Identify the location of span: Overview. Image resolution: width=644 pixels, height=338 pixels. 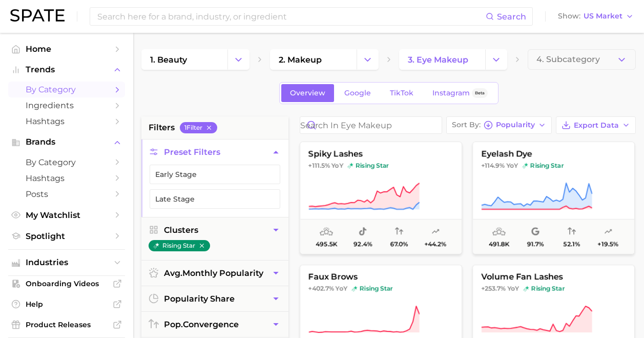
(307, 93).